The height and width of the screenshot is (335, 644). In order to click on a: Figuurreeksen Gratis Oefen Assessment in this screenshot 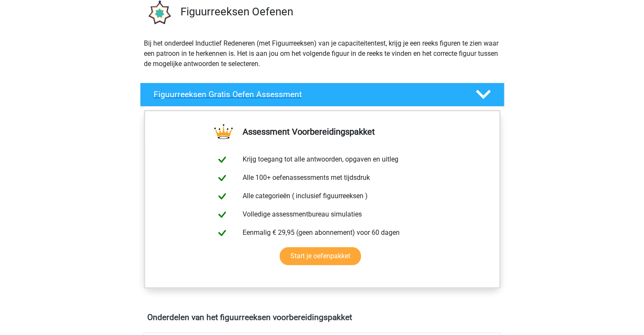, I will do `click(322, 94)`.